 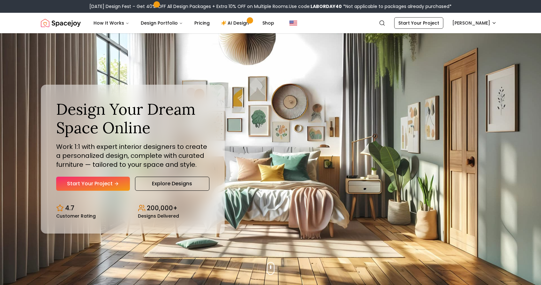 I want to click on img: Spacejoy Logo, so click(x=61, y=23).